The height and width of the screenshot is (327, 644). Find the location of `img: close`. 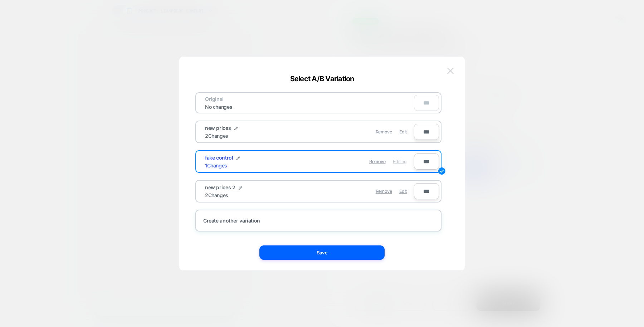

img: close is located at coordinates (451, 71).